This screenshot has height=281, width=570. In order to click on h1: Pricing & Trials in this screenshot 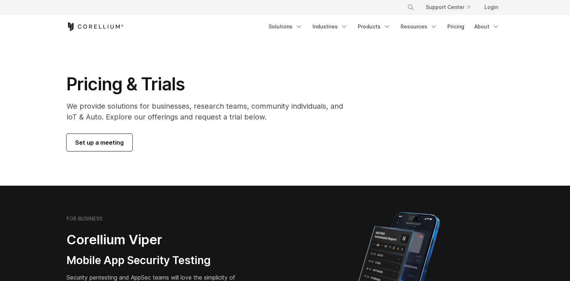, I will do `click(209, 84)`.